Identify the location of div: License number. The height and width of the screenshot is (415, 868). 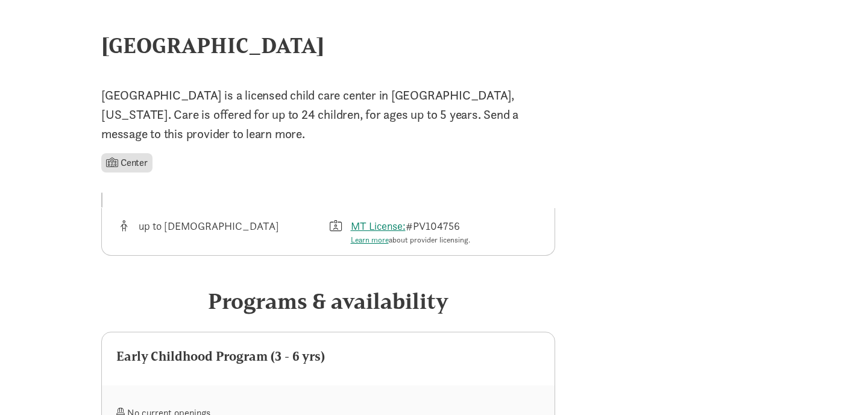
(435, 231).